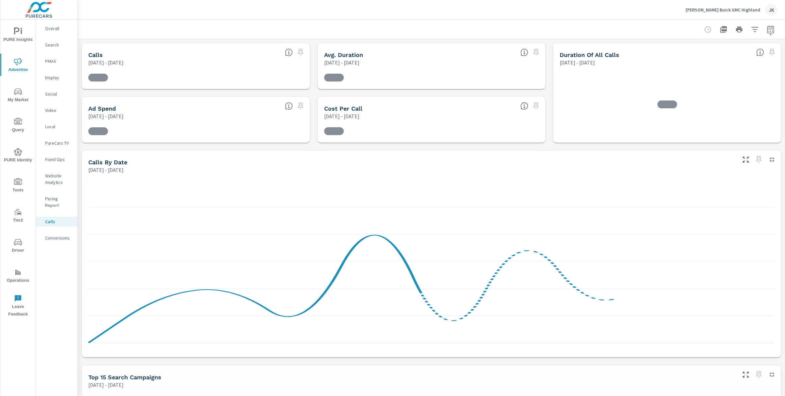 This screenshot has height=396, width=785. What do you see at coordinates (760, 52) in the screenshot?
I see `span: The Total Duration of all calls.` at bounding box center [760, 52].